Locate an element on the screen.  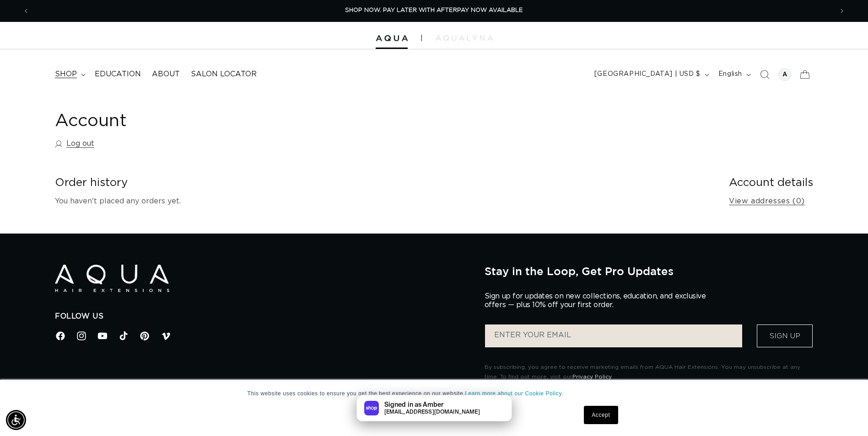
input: ENTER YOUR EMAIL is located at coordinates (613, 336).